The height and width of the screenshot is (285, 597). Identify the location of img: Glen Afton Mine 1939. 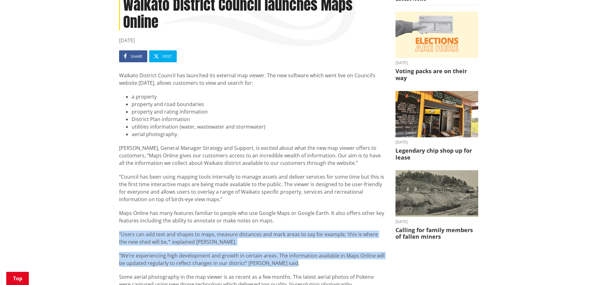
(437, 194).